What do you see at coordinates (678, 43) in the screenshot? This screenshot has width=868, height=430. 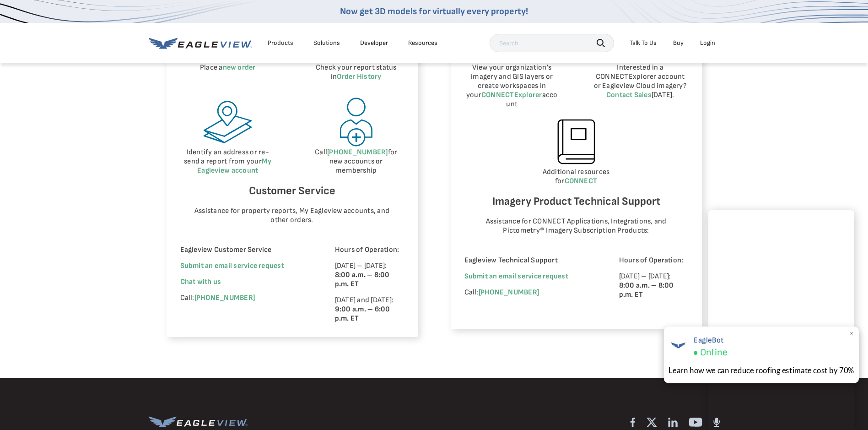 I see `a: Buy` at bounding box center [678, 43].